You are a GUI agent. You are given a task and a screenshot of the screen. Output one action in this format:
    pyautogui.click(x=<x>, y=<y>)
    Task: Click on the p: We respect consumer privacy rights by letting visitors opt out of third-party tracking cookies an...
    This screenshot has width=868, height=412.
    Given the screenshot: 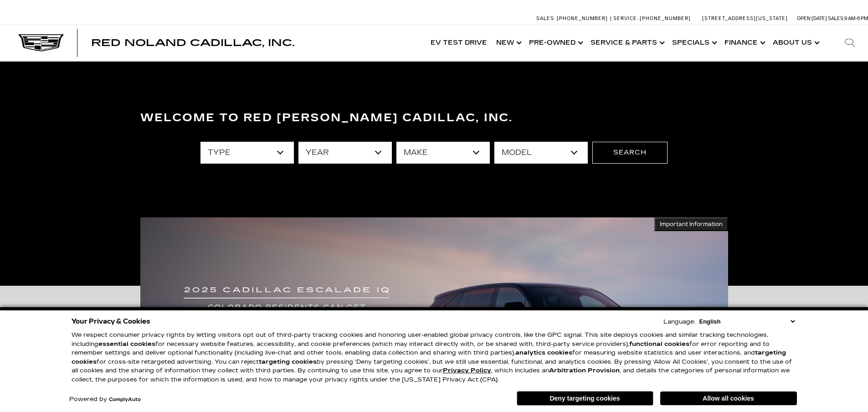 What is the action you would take?
    pyautogui.click(x=434, y=357)
    